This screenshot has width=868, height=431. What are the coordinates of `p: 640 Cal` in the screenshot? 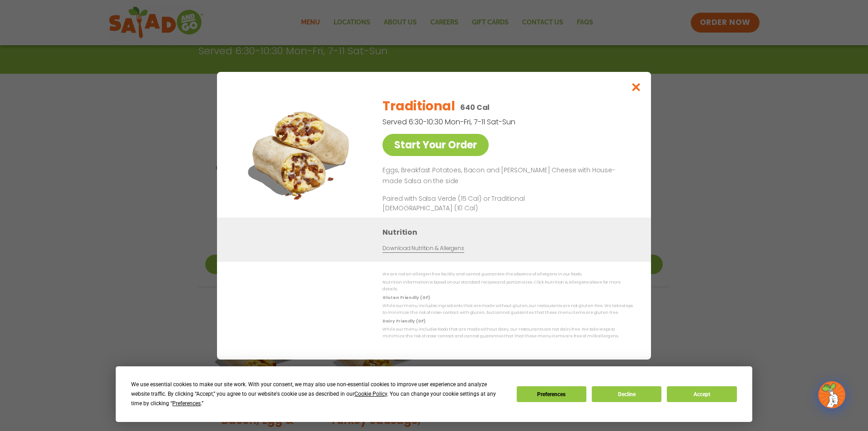 It's located at (475, 107).